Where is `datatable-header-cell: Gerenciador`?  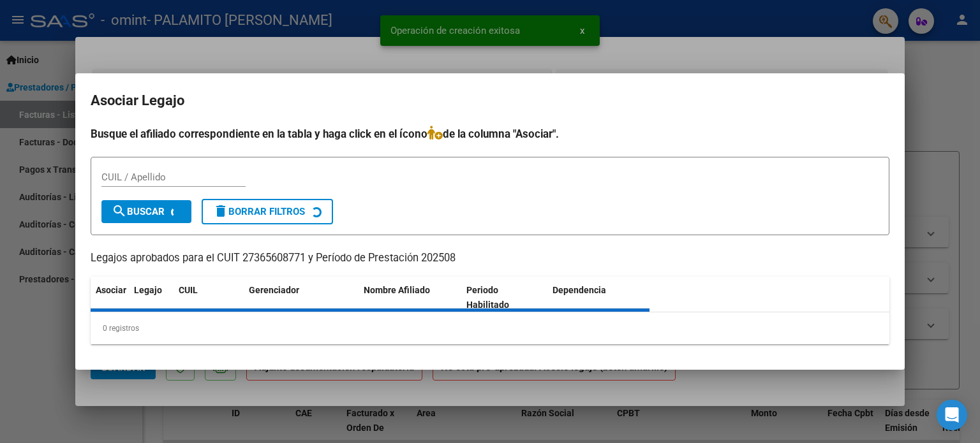 datatable-header-cell: Gerenciador is located at coordinates (301, 298).